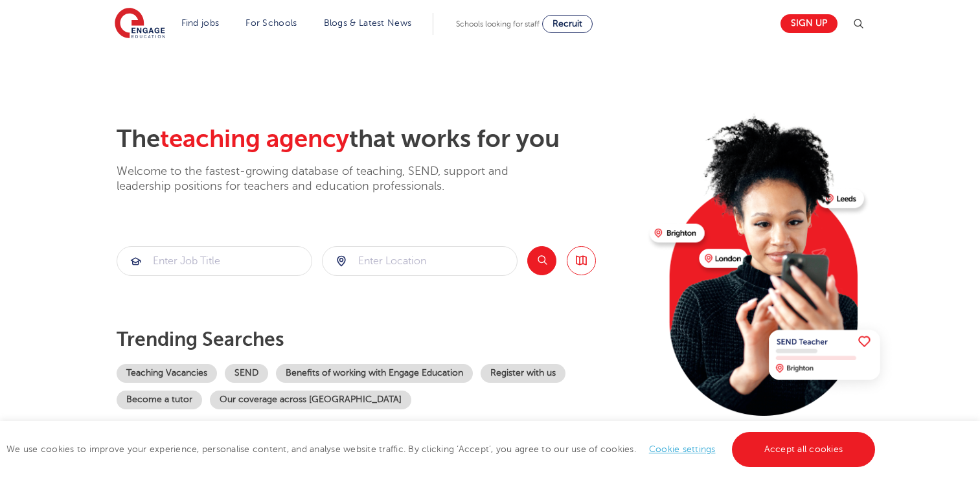 This screenshot has width=980, height=478. I want to click on span: Schools looking for staff, so click(498, 24).